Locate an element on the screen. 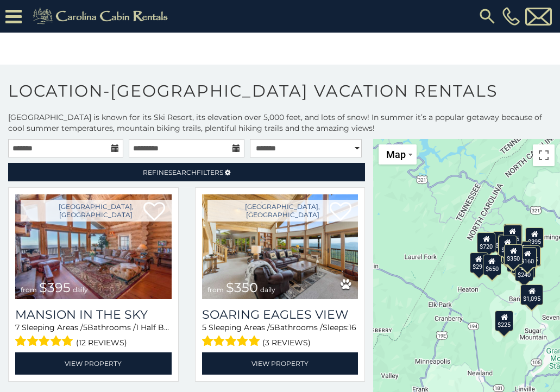 This screenshot has height=392, width=560. button: Change map style is located at coordinates (398, 154).